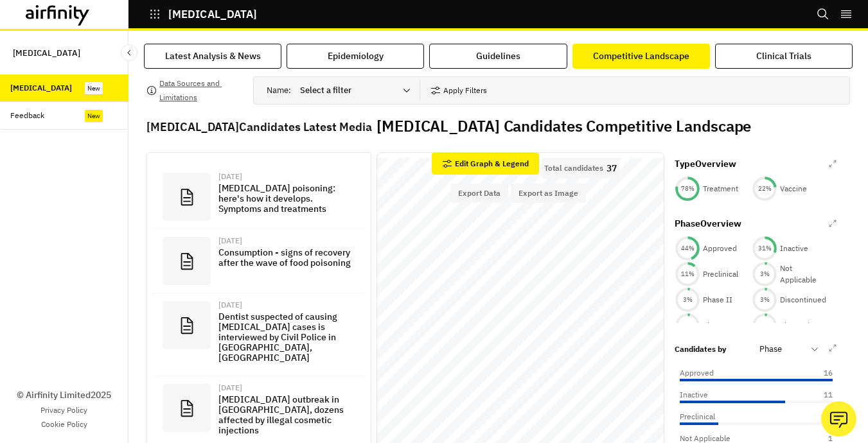 The width and height of the screenshot is (868, 443). I want to click on p: Not Applicable, so click(804, 274).